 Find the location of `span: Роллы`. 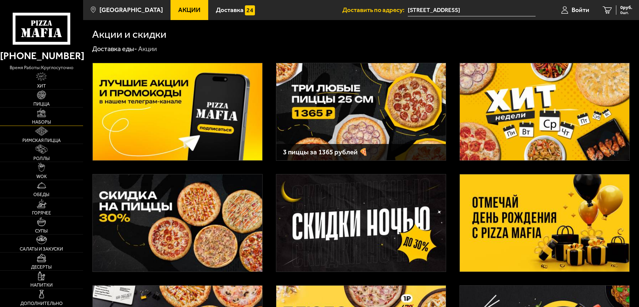

span: Роллы is located at coordinates (41, 159).